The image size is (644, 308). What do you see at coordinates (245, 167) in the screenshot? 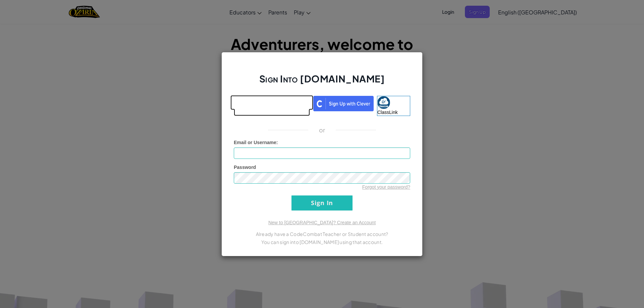
I see `span: Password` at bounding box center [245, 167].